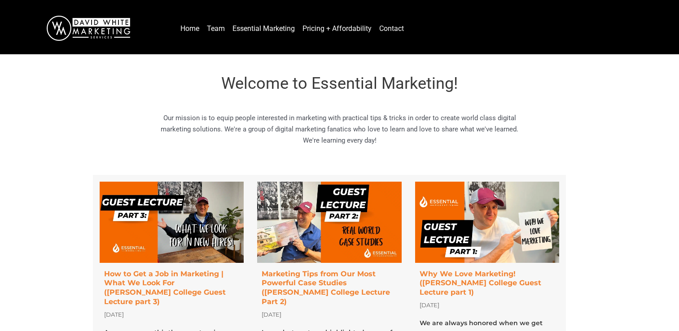  Describe the element at coordinates (264, 29) in the screenshot. I see `a: Essential Marketing` at that location.